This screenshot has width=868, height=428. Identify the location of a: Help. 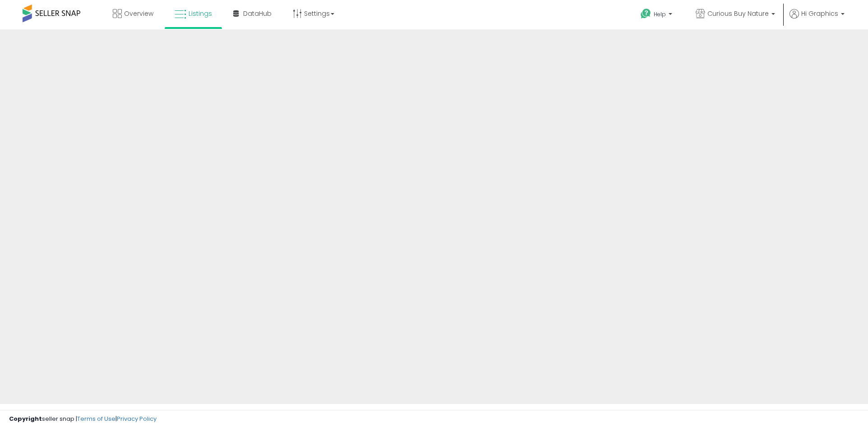
(657, 15).